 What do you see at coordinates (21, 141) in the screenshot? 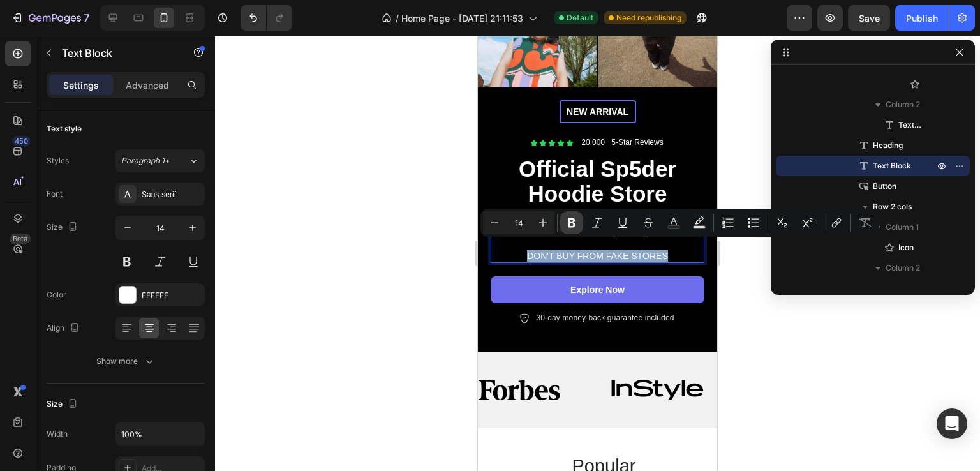
I see `div: 450` at bounding box center [21, 141].